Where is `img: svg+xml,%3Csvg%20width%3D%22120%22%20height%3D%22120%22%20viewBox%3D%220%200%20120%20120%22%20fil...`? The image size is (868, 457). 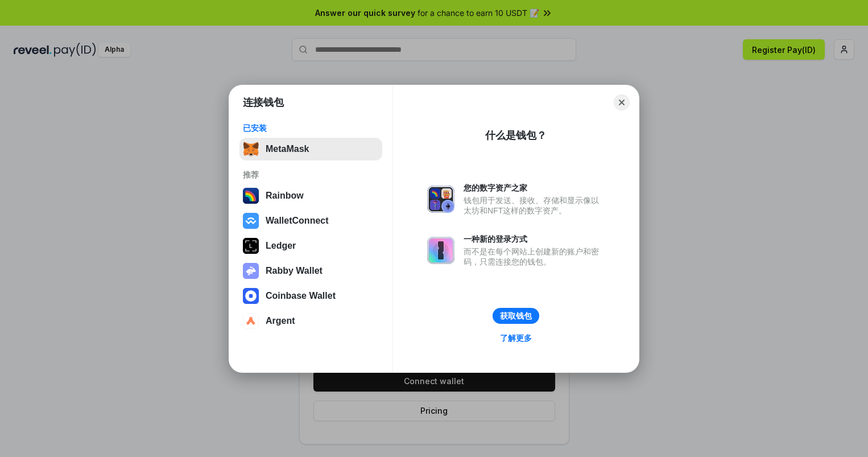 img: svg+xml,%3Csvg%20width%3D%22120%22%20height%3D%22120%22%20viewBox%3D%220%200%20120%20120%22%20fil... is located at coordinates (251, 196).